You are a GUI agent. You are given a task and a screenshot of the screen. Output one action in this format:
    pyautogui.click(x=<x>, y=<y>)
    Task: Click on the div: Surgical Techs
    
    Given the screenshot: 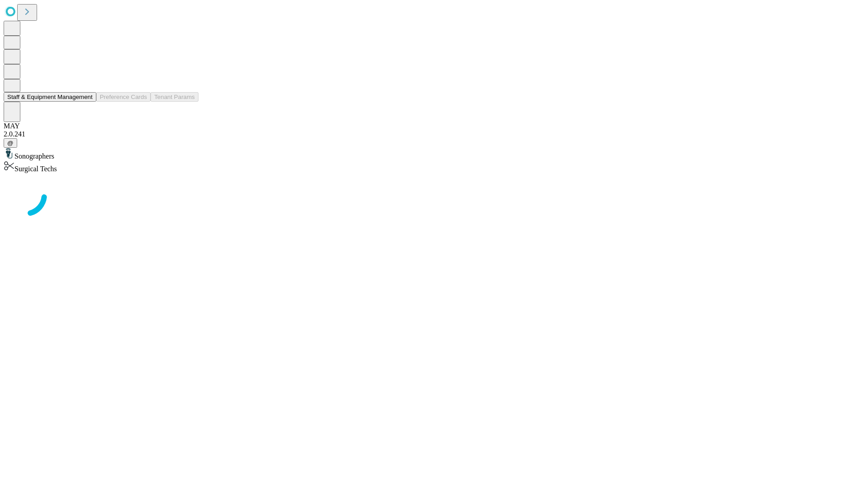 What is the action you would take?
    pyautogui.click(x=434, y=167)
    